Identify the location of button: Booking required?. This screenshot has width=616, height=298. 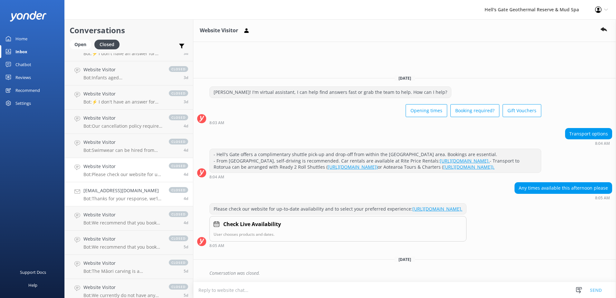
(475, 110).